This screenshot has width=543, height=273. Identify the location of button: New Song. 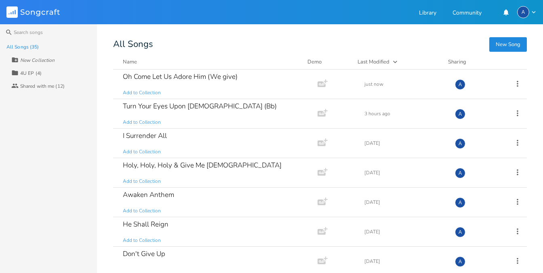
(508, 44).